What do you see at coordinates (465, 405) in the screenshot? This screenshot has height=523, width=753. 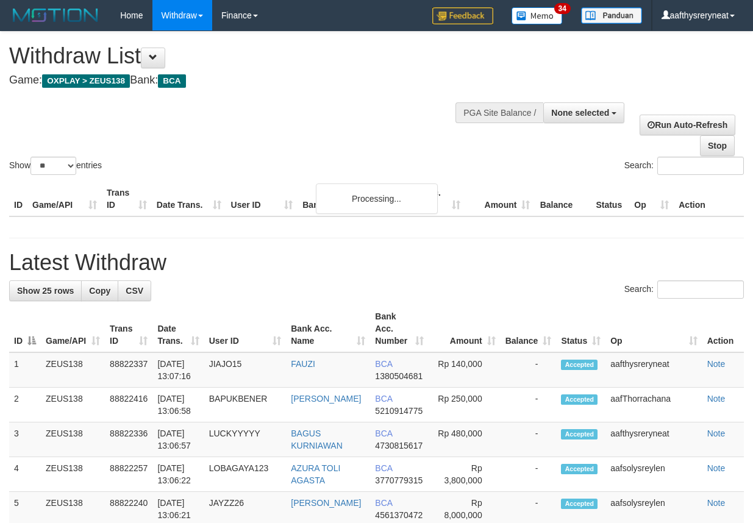 I see `td: Rp 250,000` at bounding box center [465, 405].